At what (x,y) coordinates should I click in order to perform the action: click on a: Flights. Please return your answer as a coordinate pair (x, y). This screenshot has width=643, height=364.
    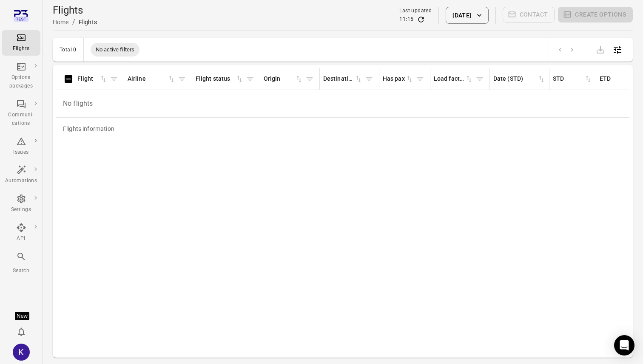
    Looking at the image, I should click on (21, 43).